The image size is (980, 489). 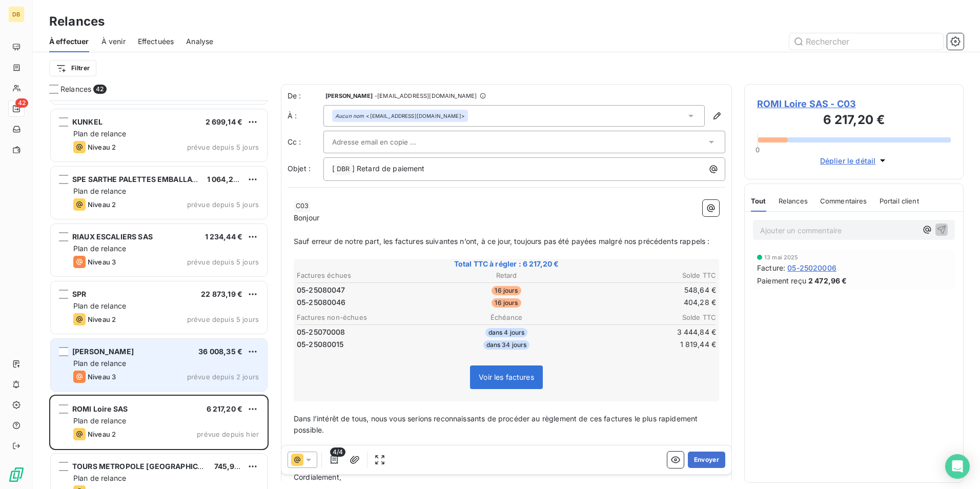 What do you see at coordinates (758, 150) in the screenshot?
I see `span: 0` at bounding box center [758, 150].